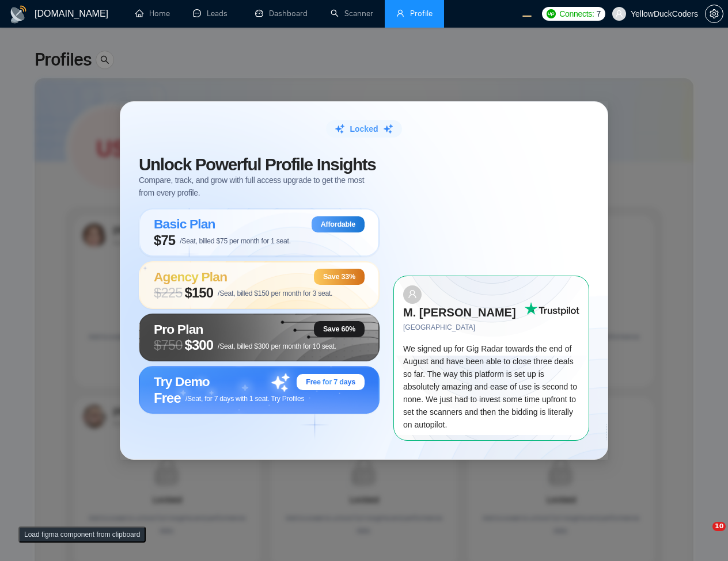 Image resolution: width=728 pixels, height=561 pixels. I want to click on span: $150, so click(199, 293).